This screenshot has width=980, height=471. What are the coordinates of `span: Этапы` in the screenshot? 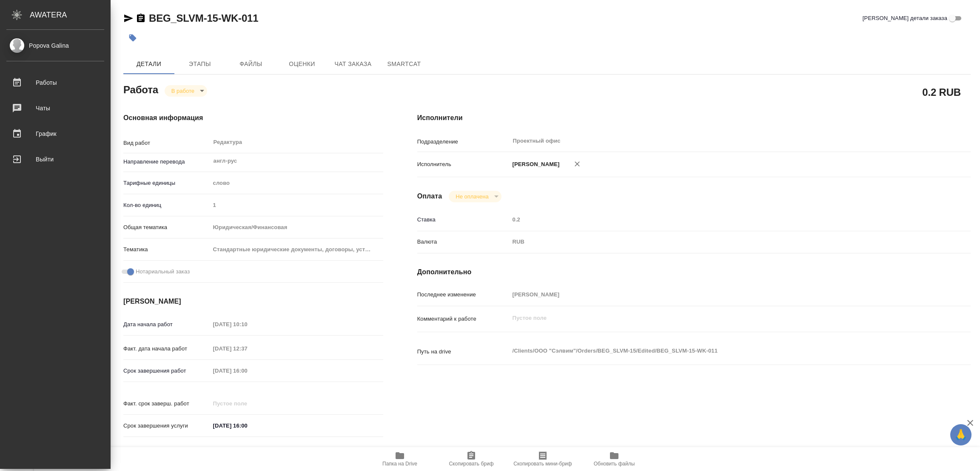 It's located at (200, 64).